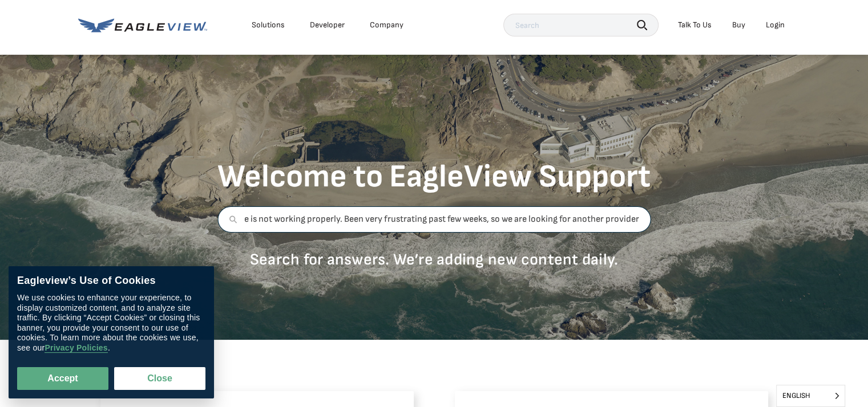 The width and height of the screenshot is (868, 407). I want to click on div: Company, so click(386, 25).